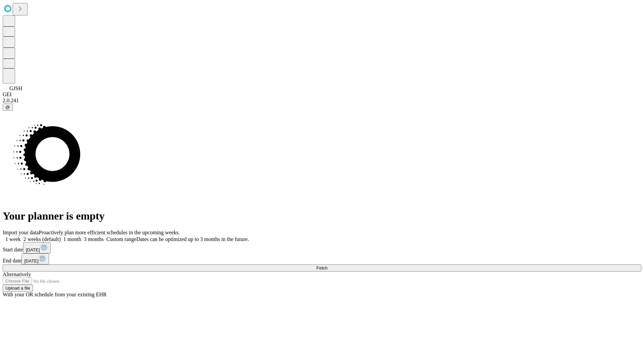  Describe the element at coordinates (109, 232) in the screenshot. I see `span: Proactively plan more efficient schedules in the upcoming weeks.` at that location.